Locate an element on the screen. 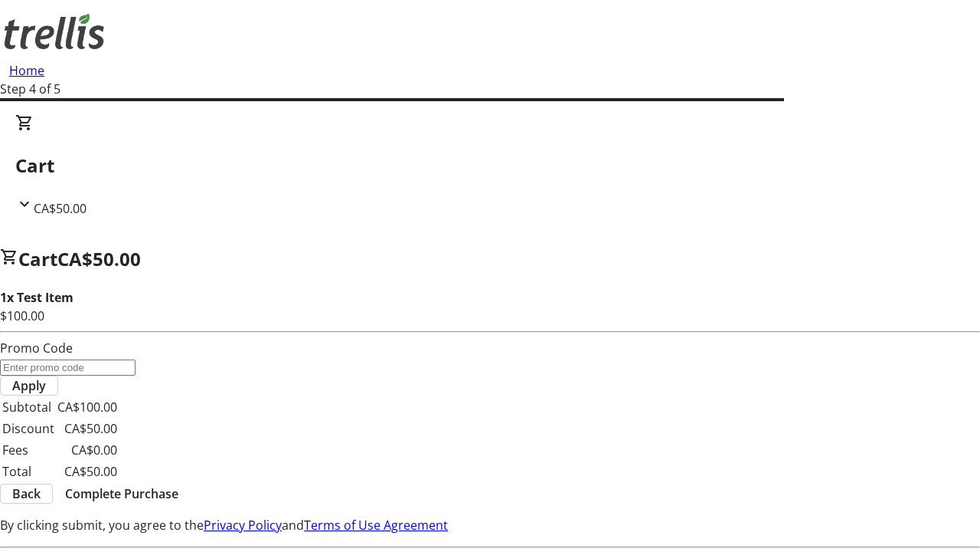  td: Discount is located at coordinates (28, 429).